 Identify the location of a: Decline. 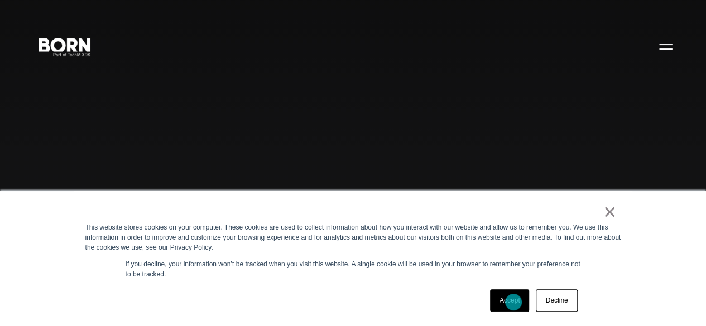
(556, 301).